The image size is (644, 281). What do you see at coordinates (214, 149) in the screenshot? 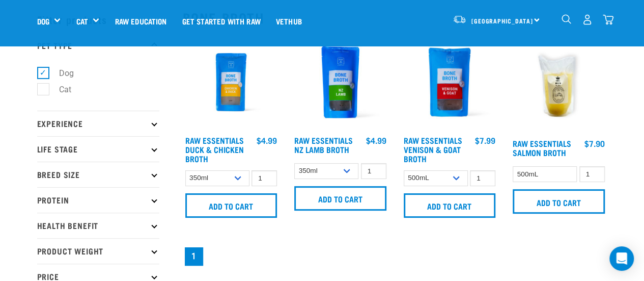
I see `a: Raw Essentials Duck & Chicken Broth` at bounding box center [214, 149].